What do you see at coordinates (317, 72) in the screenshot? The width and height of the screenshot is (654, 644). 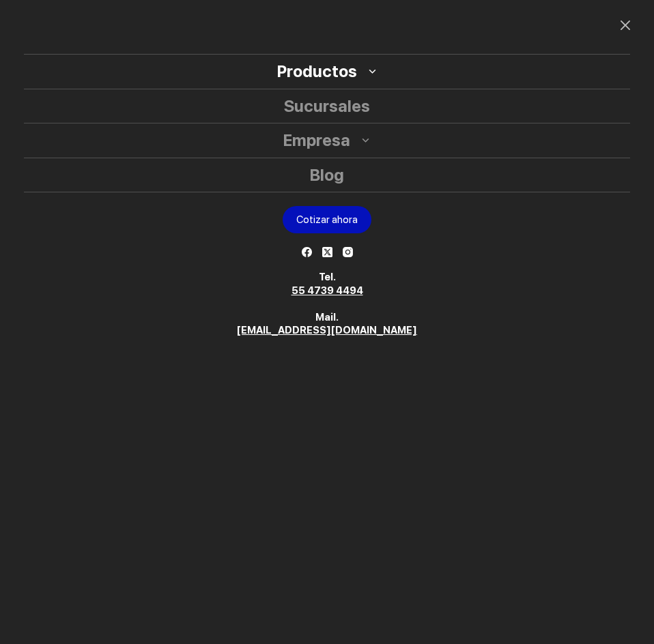 I see `a: Productos` at bounding box center [317, 72].